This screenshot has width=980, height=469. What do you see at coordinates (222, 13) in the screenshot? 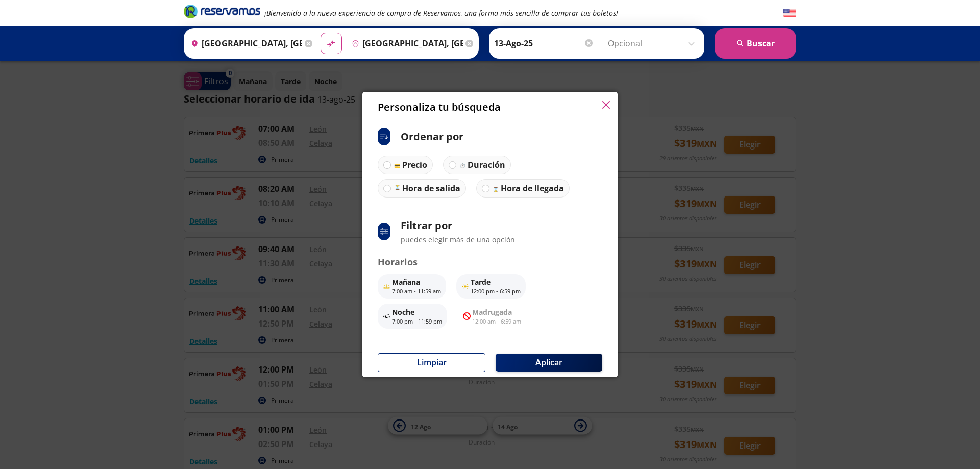
I see `a: Brand Logo` at bounding box center [222, 13].